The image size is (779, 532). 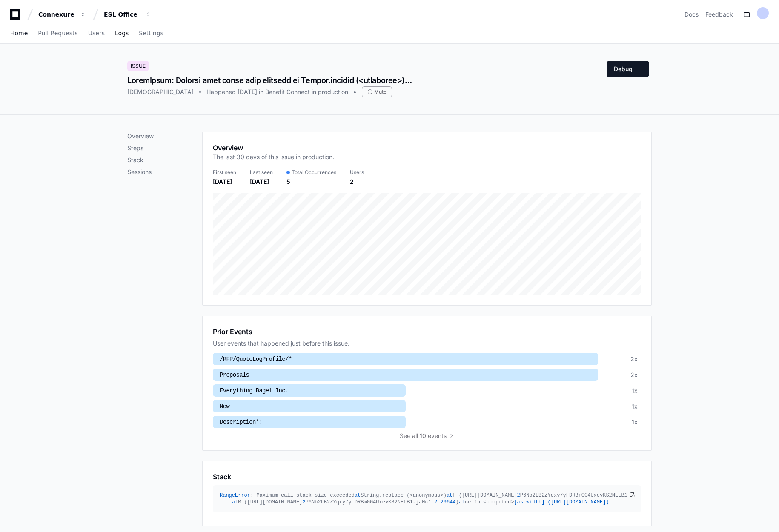 What do you see at coordinates (311, 181) in the screenshot?
I see `div: 5` at bounding box center [311, 181].